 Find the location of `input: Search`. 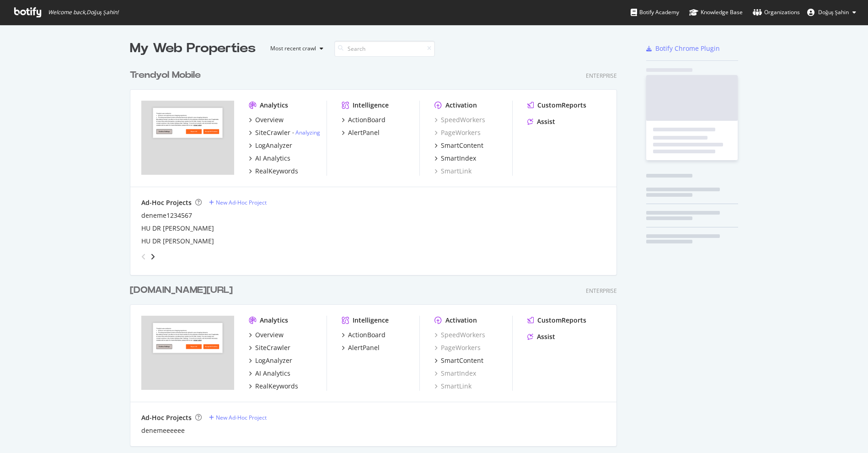

input: Search is located at coordinates (385, 48).